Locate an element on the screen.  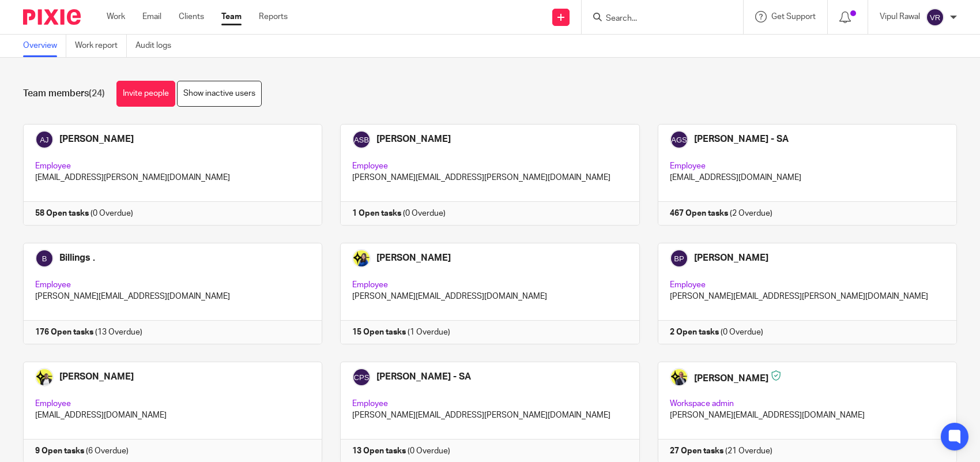
img: Pixie is located at coordinates (52, 16).